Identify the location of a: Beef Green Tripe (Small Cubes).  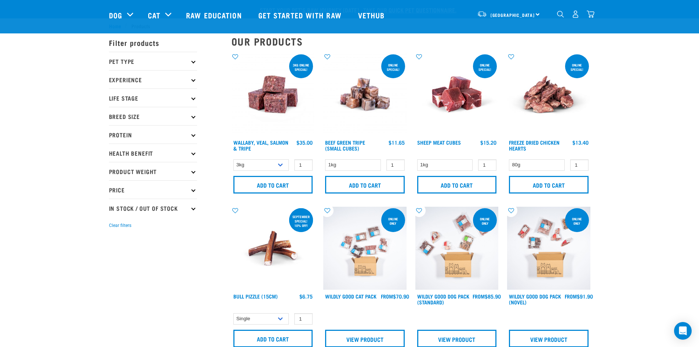
(345, 145).